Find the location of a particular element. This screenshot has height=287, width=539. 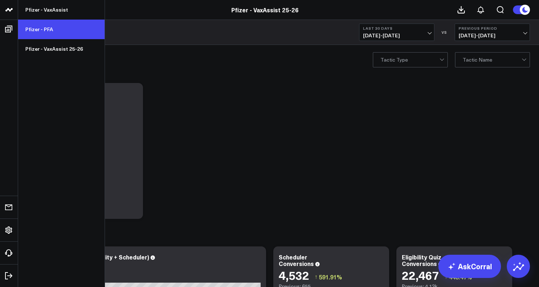

b: Previous Period is located at coordinates (492, 28).